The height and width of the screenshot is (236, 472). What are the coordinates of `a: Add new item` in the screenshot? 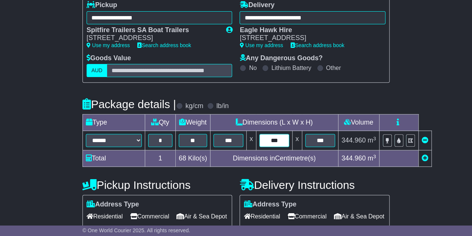 It's located at (425, 158).